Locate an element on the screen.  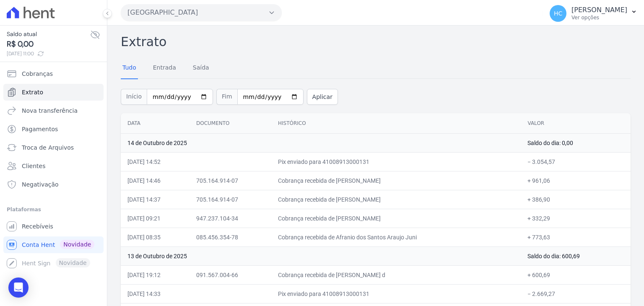
h2: Extrato is located at coordinates (376, 42).